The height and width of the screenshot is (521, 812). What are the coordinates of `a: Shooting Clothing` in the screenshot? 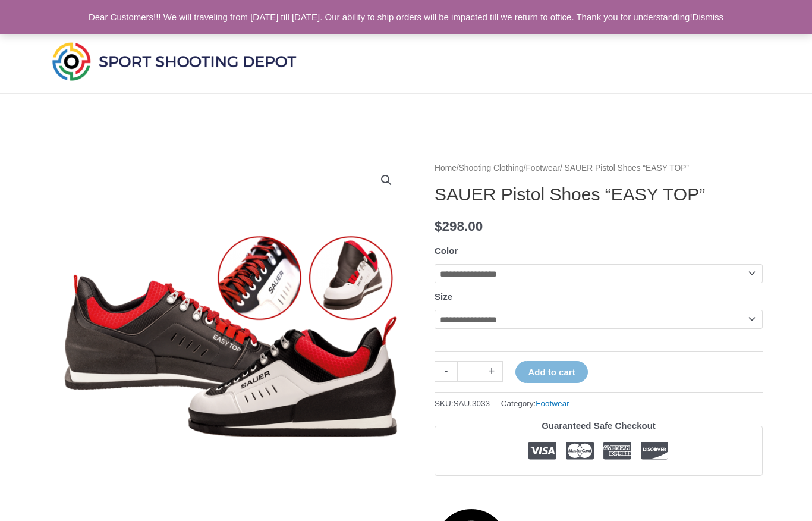 It's located at (491, 168).